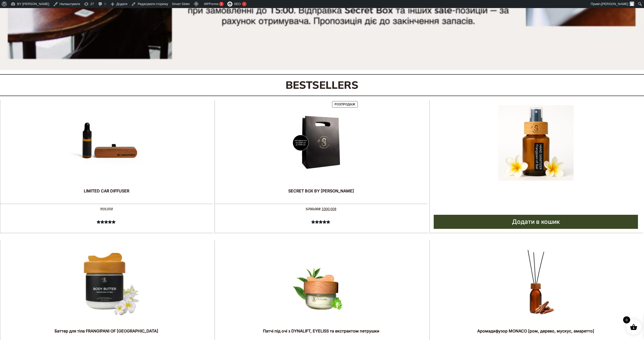  I want to click on img: LIMITED CAR DIFFUSER, so click(106, 143).